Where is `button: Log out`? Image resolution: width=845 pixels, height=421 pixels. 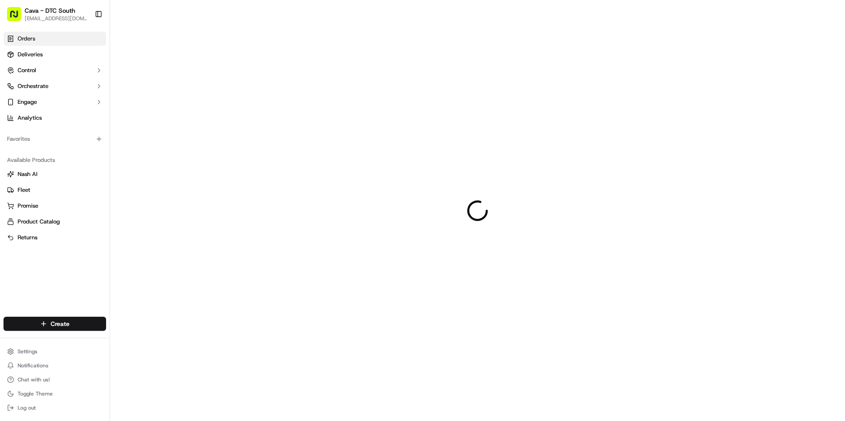
button: Log out is located at coordinates (55, 408).